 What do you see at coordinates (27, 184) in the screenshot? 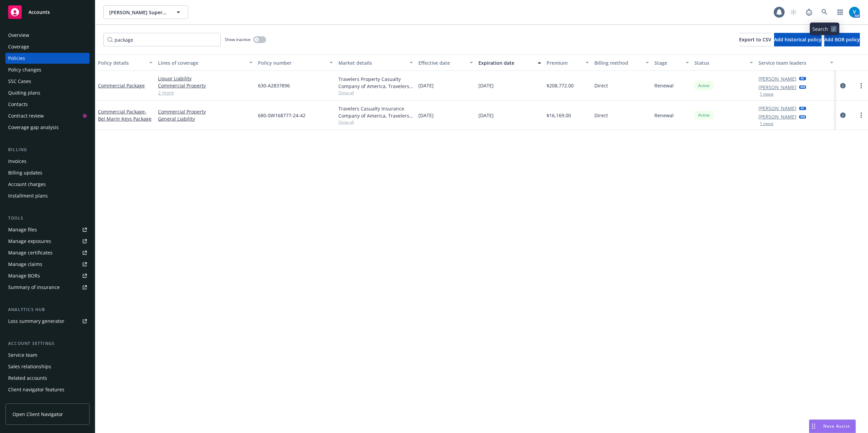
I see `div: Account charges` at bounding box center [27, 184].